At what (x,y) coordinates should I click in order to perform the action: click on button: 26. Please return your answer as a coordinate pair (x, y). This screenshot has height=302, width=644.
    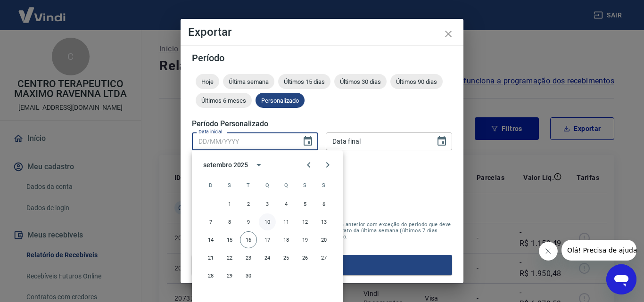
    Looking at the image, I should click on (305, 258).